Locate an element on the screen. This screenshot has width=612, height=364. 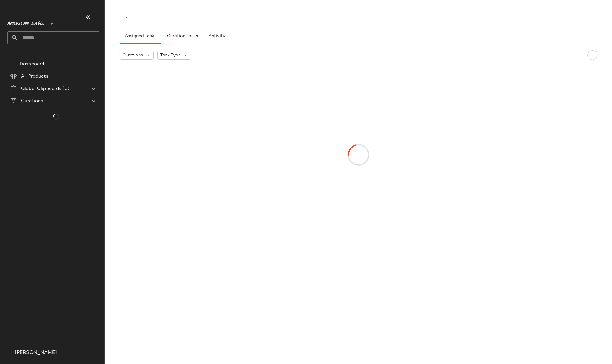
span: Task Type is located at coordinates (170, 55).